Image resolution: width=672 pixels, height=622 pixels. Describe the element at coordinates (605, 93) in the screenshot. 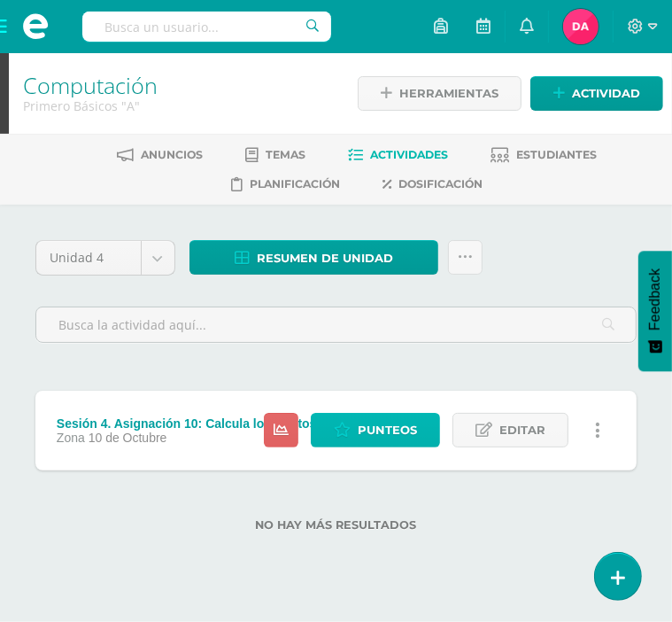

I see `span: Actividad` at that location.